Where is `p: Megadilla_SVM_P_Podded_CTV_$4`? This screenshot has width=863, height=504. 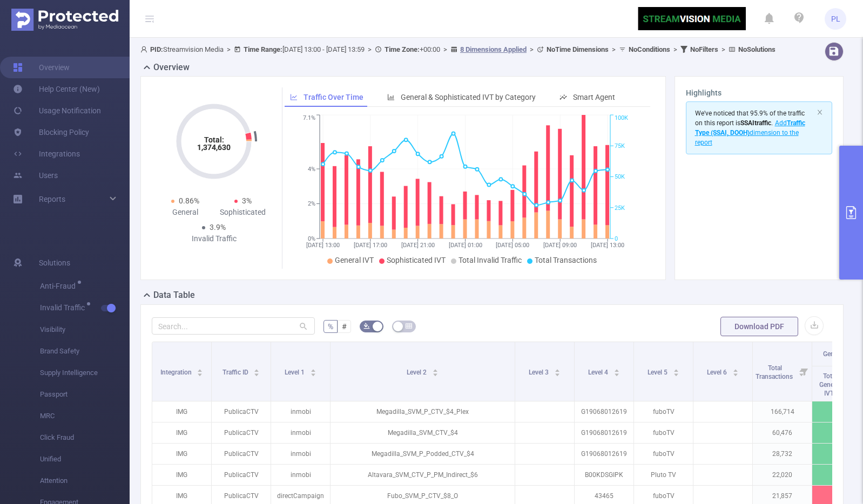
p: Megadilla_SVM_P_Podded_CTV_$4 is located at coordinates (422, 453).